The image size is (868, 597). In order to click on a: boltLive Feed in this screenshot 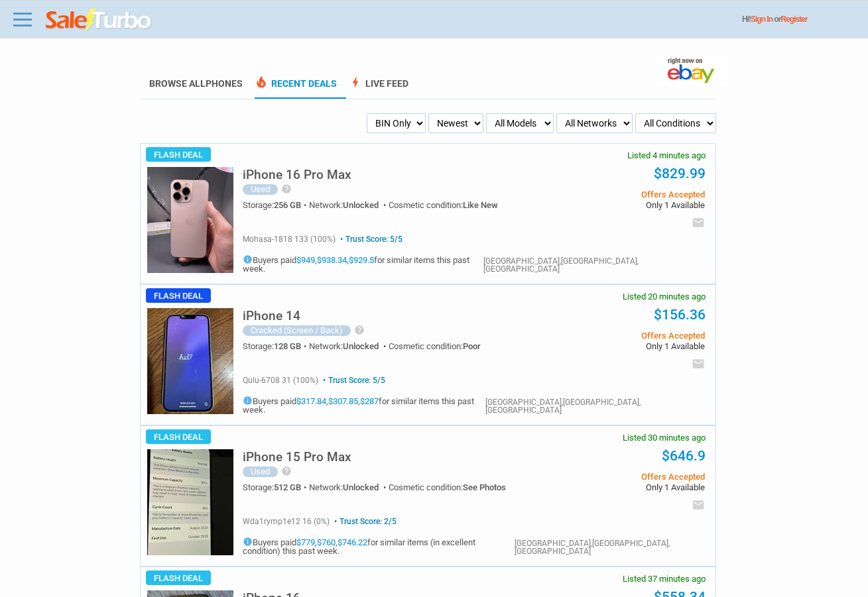, I will do `click(379, 88)`.